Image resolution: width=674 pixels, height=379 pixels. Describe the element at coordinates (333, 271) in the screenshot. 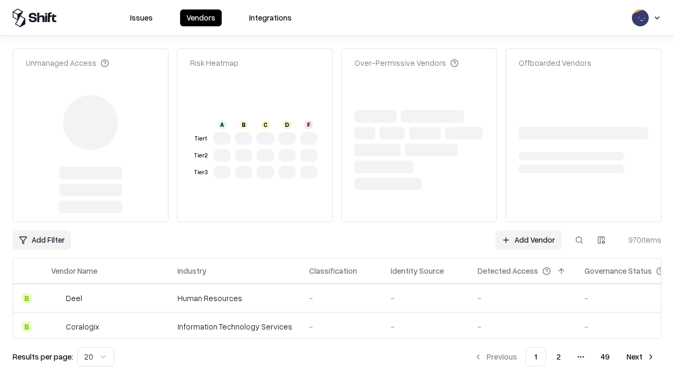

I see `div: Classification` at that location.